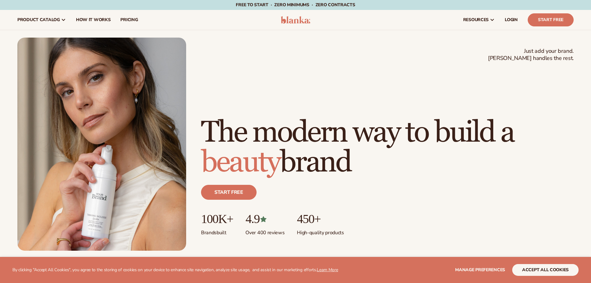  Describe the element at coordinates (93, 20) in the screenshot. I see `span: How It Works` at that location.